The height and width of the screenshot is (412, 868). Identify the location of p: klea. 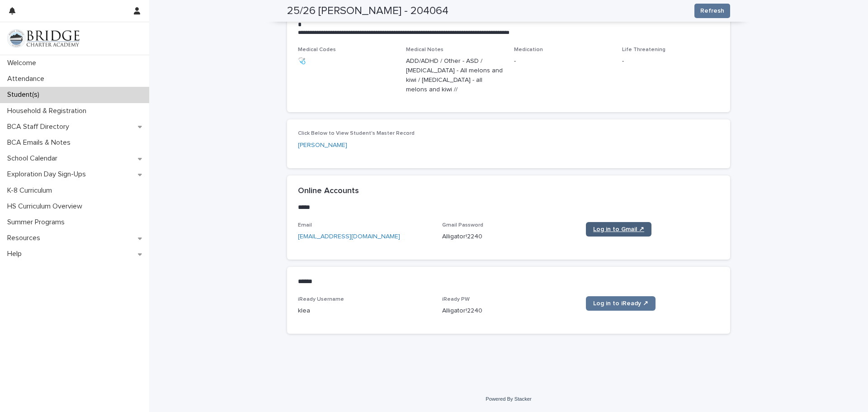
(364, 310).